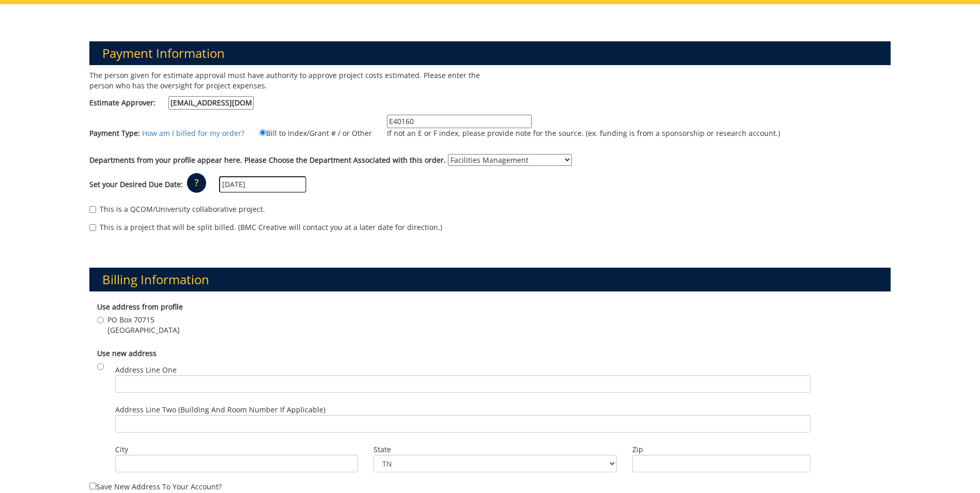 This screenshot has height=493, width=980. I want to click on p: The person given for estimate approval must have authority to approve project costs estimated. Pl..., so click(285, 81).